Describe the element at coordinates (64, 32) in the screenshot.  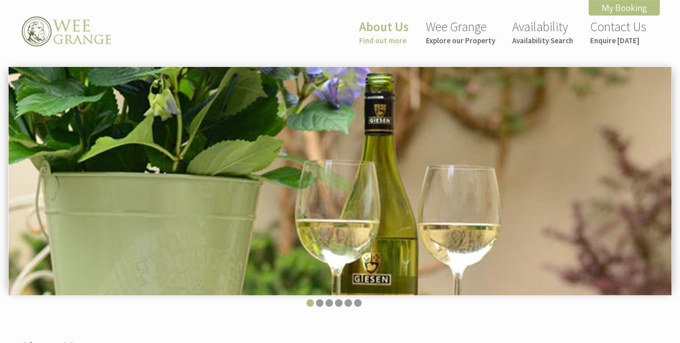
I see `img: Wee Grange` at that location.